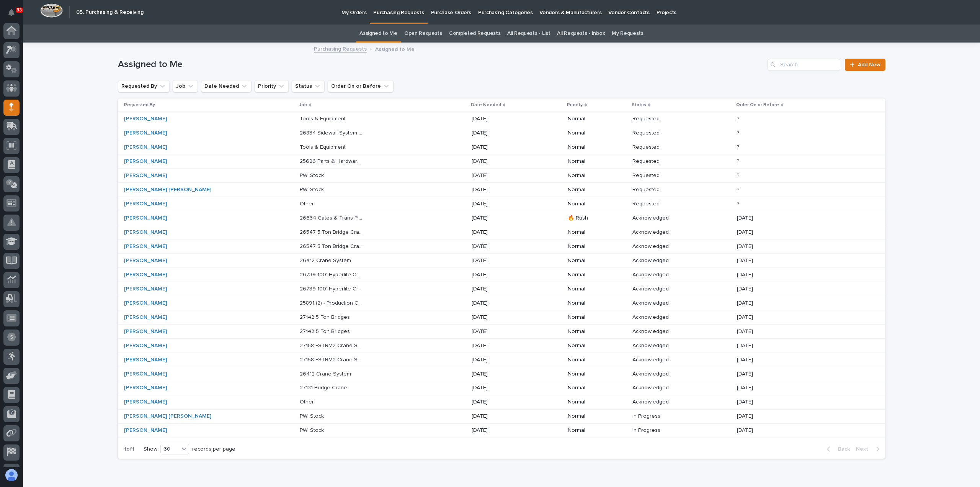 The image size is (980, 487). What do you see at coordinates (332, 359) in the screenshot?
I see `p: 27158 FSTRM2 Crane System` at bounding box center [332, 359].